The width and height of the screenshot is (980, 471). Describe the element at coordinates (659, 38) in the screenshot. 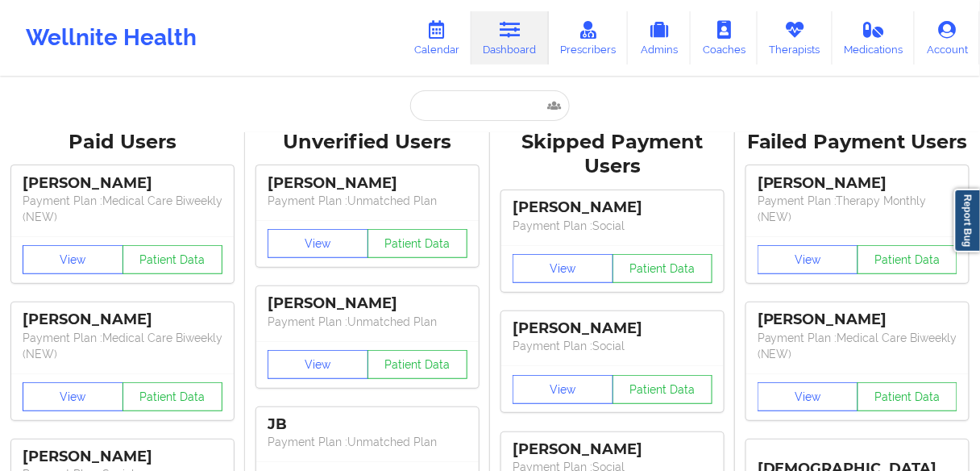

I see `a: Admins` at that location.